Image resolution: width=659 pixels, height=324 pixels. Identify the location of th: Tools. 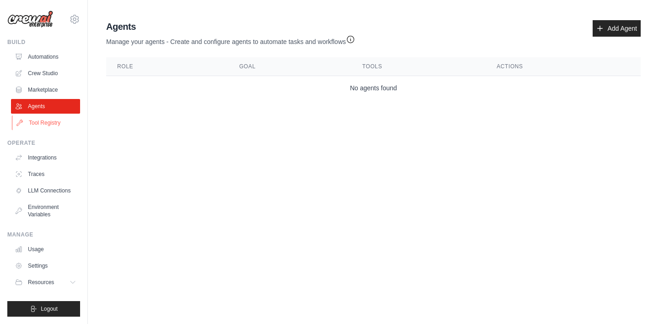
(419, 66).